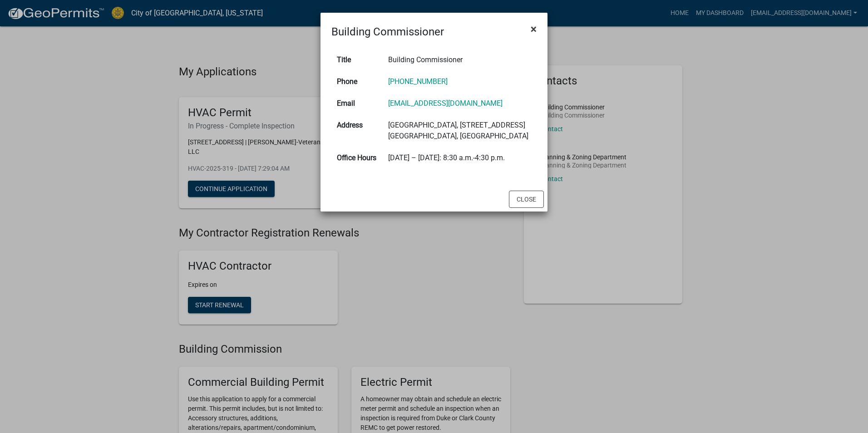 The image size is (868, 433). What do you see at coordinates (357, 131) in the screenshot?
I see `th: Address` at bounding box center [357, 131].